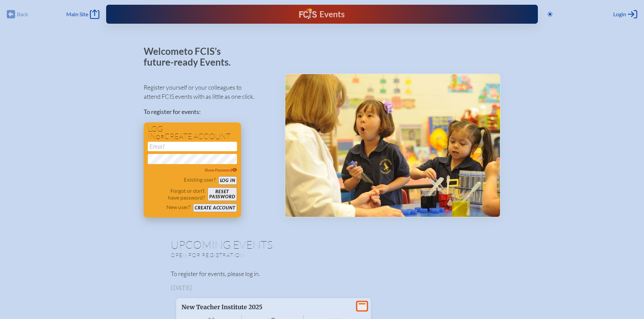  Describe the element at coordinates (200, 180) in the screenshot. I see `p: Existing user?` at that location.